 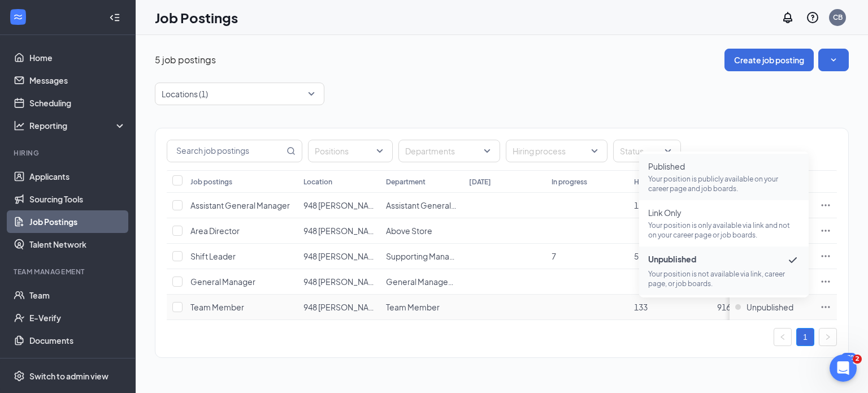 I want to click on th: Hired, so click(x=670, y=182).